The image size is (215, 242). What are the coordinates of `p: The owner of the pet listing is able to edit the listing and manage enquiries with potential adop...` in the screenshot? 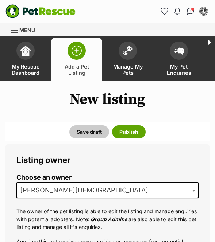 It's located at (107, 219).